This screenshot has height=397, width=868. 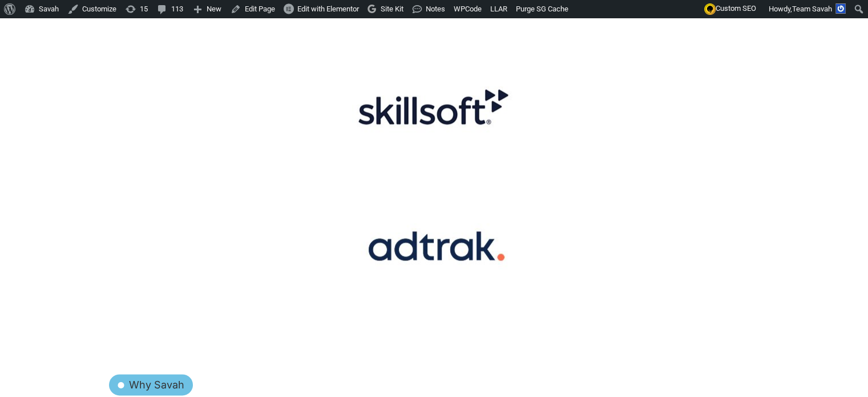 What do you see at coordinates (155, 384) in the screenshot?
I see `span: Why Savah` at bounding box center [155, 384].